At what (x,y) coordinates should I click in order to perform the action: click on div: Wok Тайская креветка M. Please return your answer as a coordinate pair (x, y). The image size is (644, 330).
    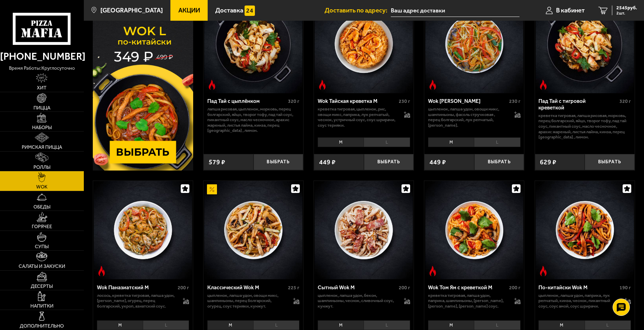
    Looking at the image, I should click on (357, 101).